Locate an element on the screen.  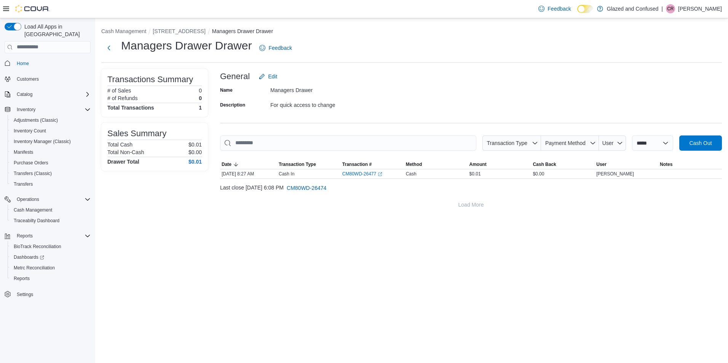
span: Catalog is located at coordinates (52, 94).